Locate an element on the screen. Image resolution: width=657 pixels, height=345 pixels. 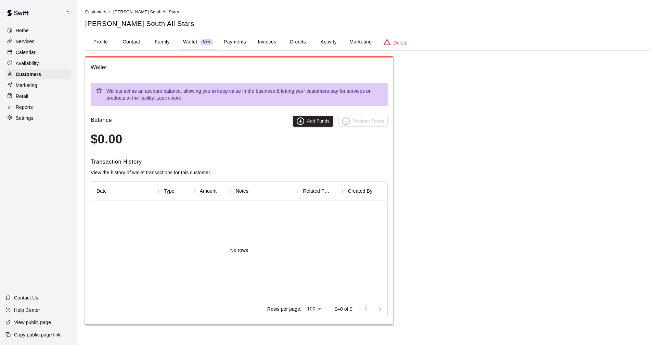
div: Home is located at coordinates (38, 30).